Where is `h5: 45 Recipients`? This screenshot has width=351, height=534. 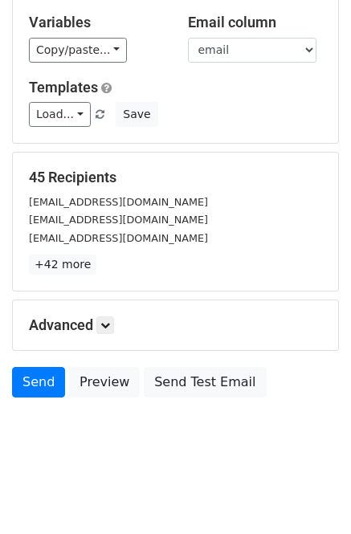
h5: 45 Recipients is located at coordinates (175, 177).